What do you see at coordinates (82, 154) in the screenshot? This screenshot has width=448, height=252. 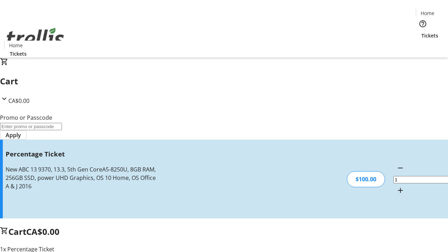 I see `h3: Percentage Ticket` at bounding box center [82, 154].